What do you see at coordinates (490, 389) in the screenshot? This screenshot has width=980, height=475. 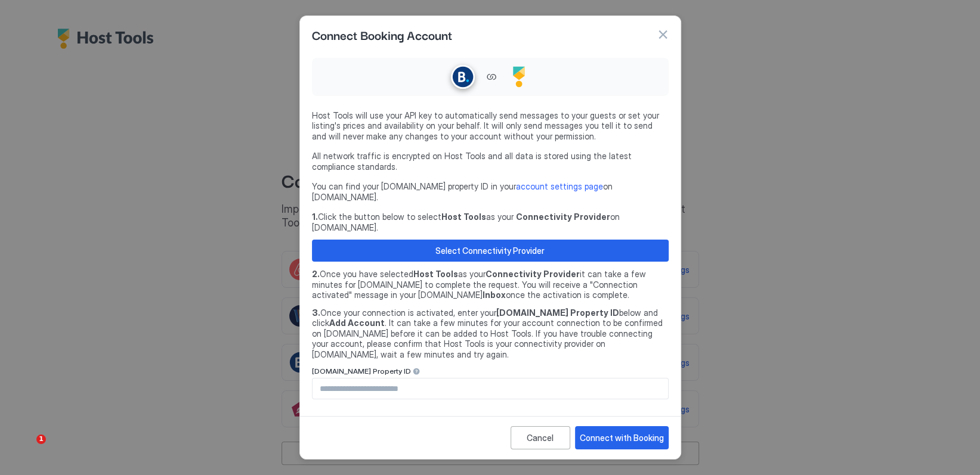 I see `input: Input Field` at bounding box center [490, 389].